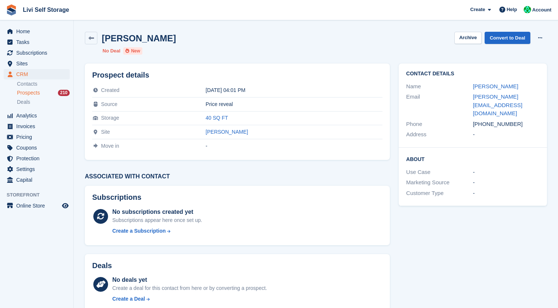 The image size is (558, 308). What do you see at coordinates (440, 172) in the screenshot?
I see `div: Use Case` at bounding box center [440, 172].